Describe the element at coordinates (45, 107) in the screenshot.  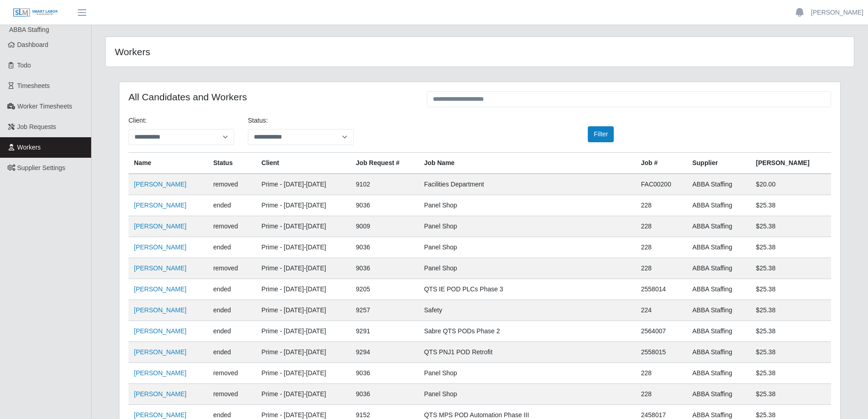
I see `span: Worker Timesheets` at that location.